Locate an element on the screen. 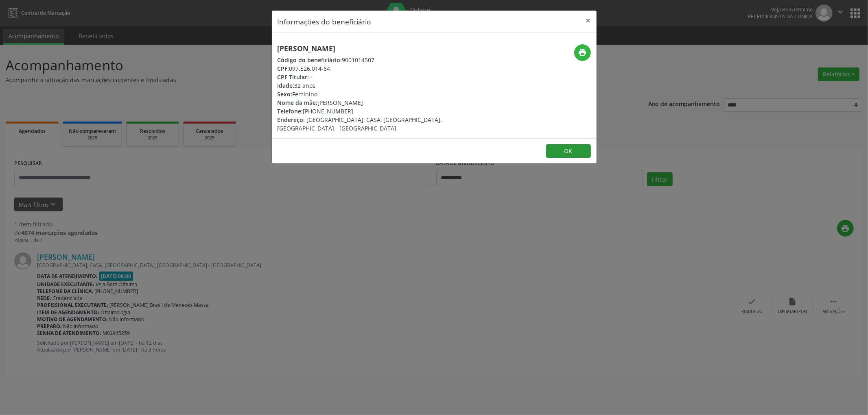 The width and height of the screenshot is (868, 415). h5: Informações do beneficiário is located at coordinates (324, 21).